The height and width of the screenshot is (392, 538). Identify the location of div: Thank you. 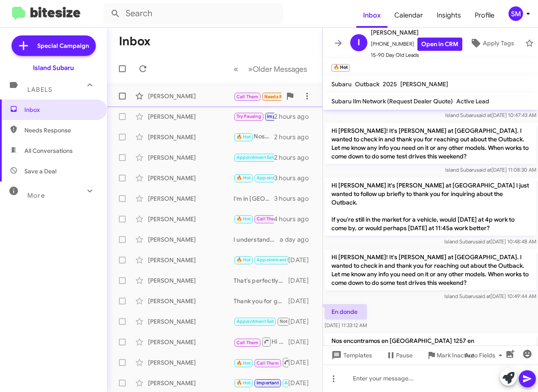
(261, 321).